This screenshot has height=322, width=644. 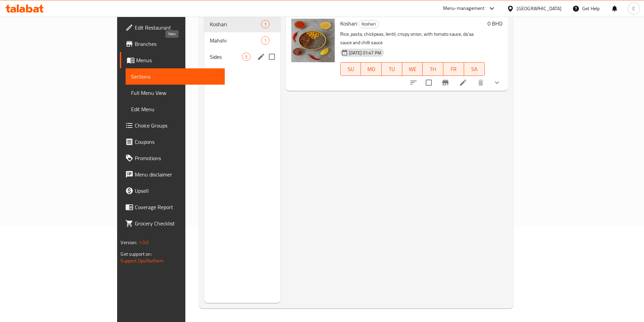 What do you see at coordinates (175, 93) in the screenshot?
I see `a: Full Menu View` at bounding box center [175, 93].